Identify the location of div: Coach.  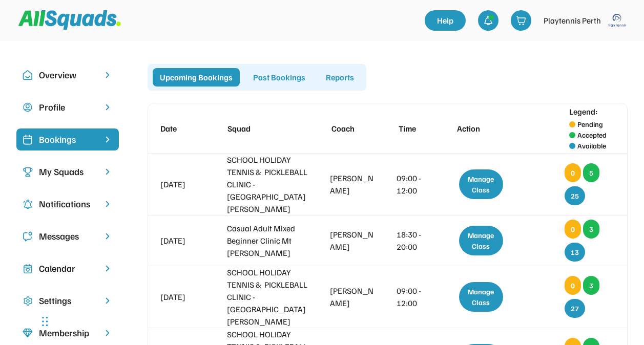
(354, 129).